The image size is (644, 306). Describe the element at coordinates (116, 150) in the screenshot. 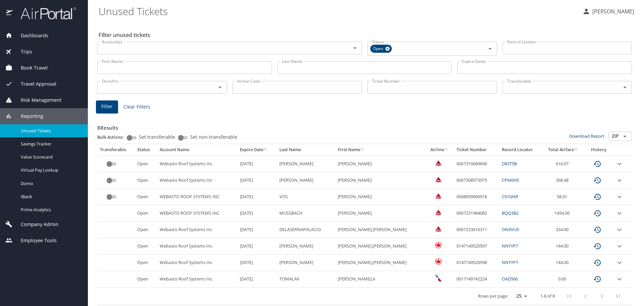

I see `div: Transferable` at that location.